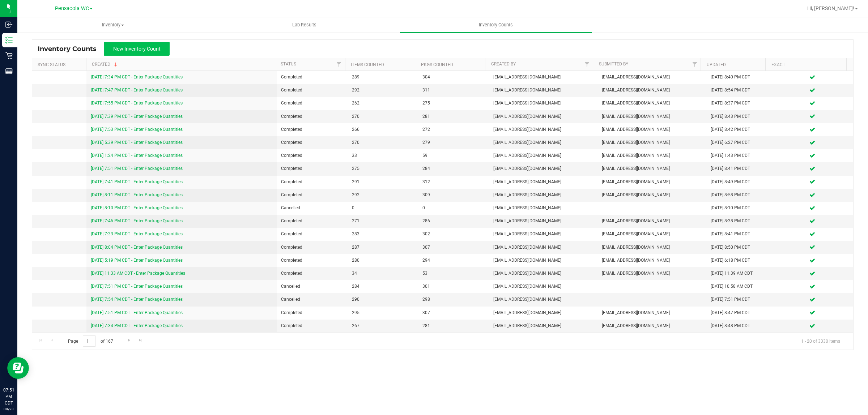 The image size is (868, 415). I want to click on span: 302, so click(453, 234).